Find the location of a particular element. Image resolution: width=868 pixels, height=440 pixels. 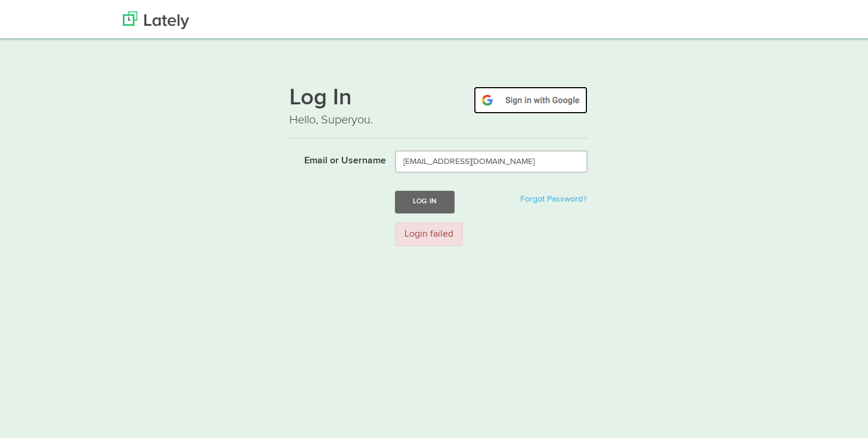

img: google-signin.png is located at coordinates (530, 98).